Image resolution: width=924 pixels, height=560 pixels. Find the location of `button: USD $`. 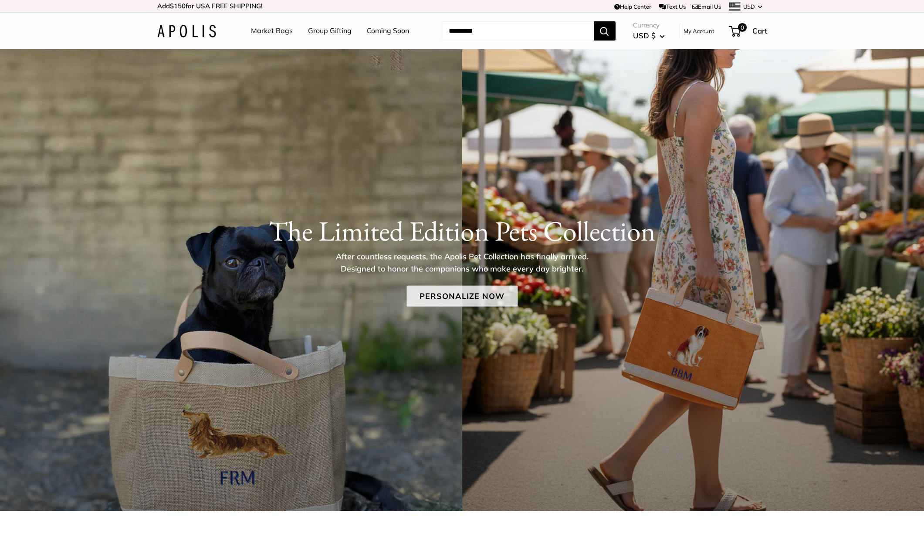

button: USD $ is located at coordinates (649, 35).